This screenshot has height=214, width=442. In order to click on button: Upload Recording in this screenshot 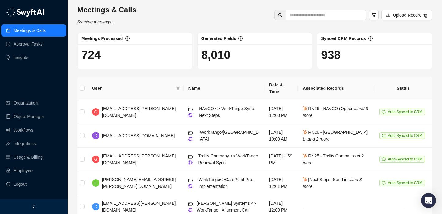, I will do `click(407, 15)`.